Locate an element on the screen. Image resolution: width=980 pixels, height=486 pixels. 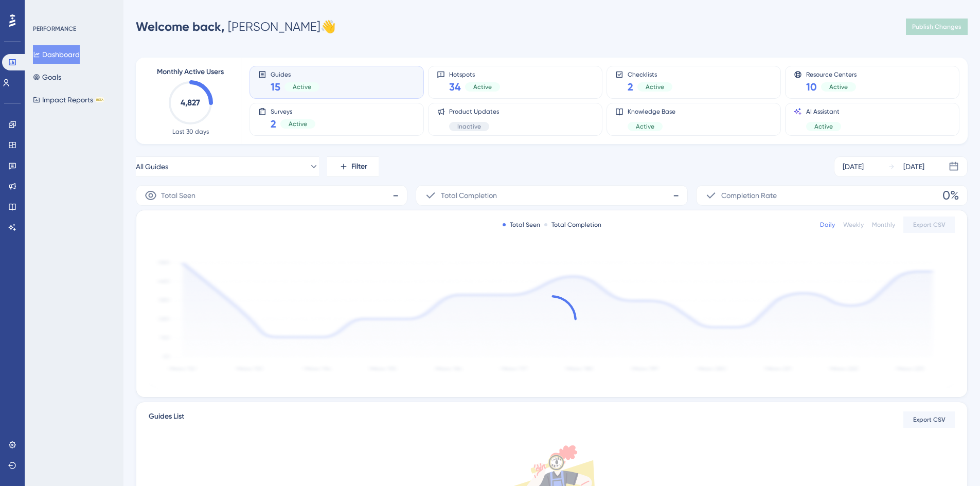
button: Publish Changes is located at coordinates (936, 27).